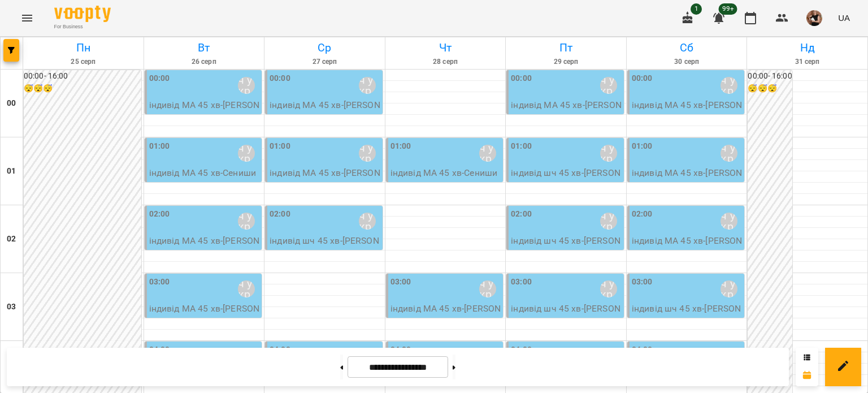 This screenshot has height=393, width=868. What do you see at coordinates (11, 307) in the screenshot?
I see `h6: 03` at bounding box center [11, 307].